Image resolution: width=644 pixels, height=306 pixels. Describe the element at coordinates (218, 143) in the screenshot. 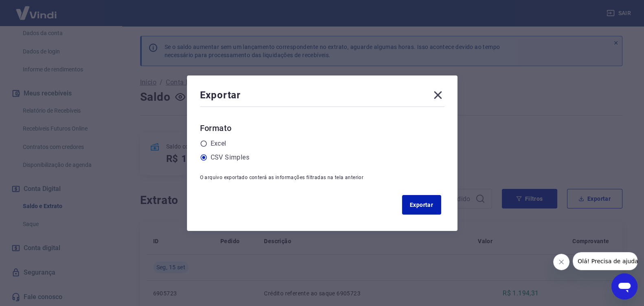

I see `label: Excel` at that location.